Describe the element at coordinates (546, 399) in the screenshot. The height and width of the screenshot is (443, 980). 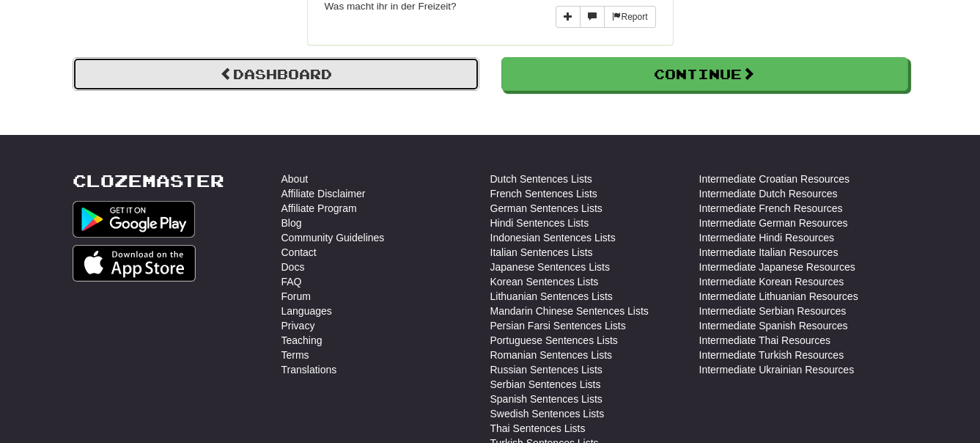
I see `a: Spanish Sentences Lists` at that location.